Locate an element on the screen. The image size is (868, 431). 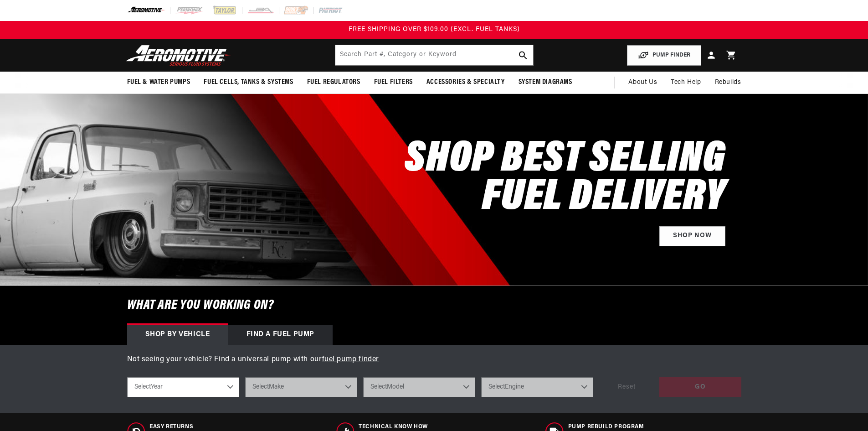
span: Fuel Filters is located at coordinates (393, 82).